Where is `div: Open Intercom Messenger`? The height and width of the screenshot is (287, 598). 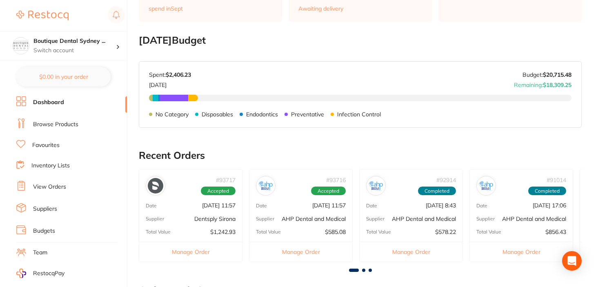 div: Open Intercom Messenger is located at coordinates (572, 261).